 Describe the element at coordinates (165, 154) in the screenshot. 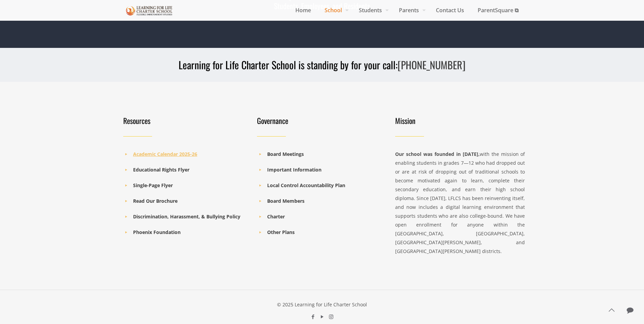

I see `b: Academic Calendar 2025-26` at that location.